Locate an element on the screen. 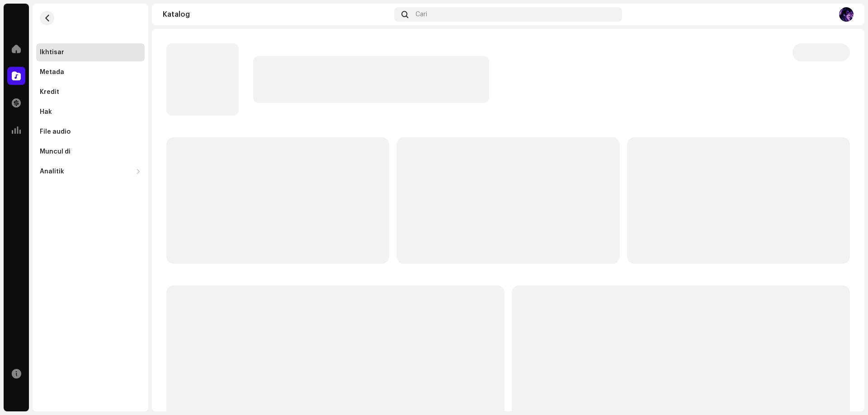 The image size is (868, 415). div: File audio is located at coordinates (55, 132).